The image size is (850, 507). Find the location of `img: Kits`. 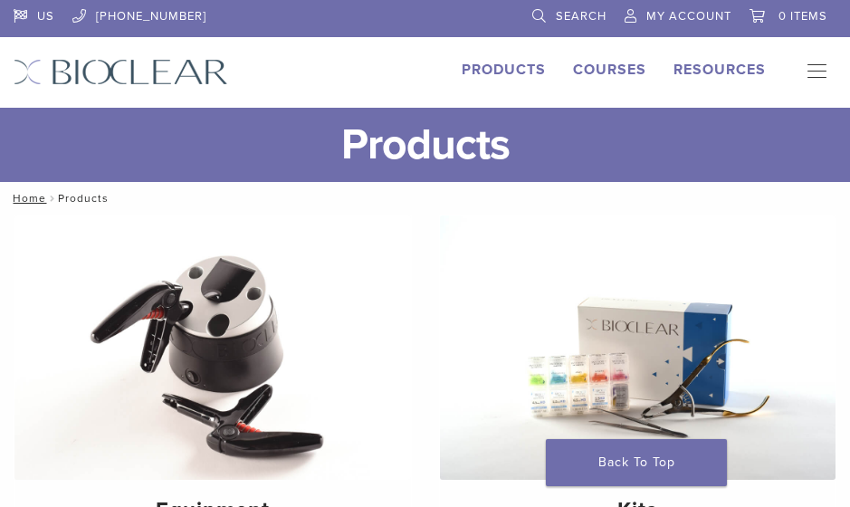

img: Kits is located at coordinates (639, 348).